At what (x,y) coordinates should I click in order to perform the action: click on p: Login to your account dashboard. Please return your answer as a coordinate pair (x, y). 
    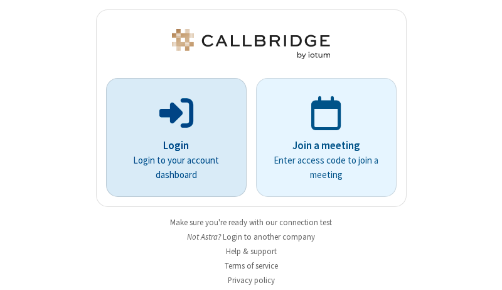
    Looking at the image, I should click on (176, 167).